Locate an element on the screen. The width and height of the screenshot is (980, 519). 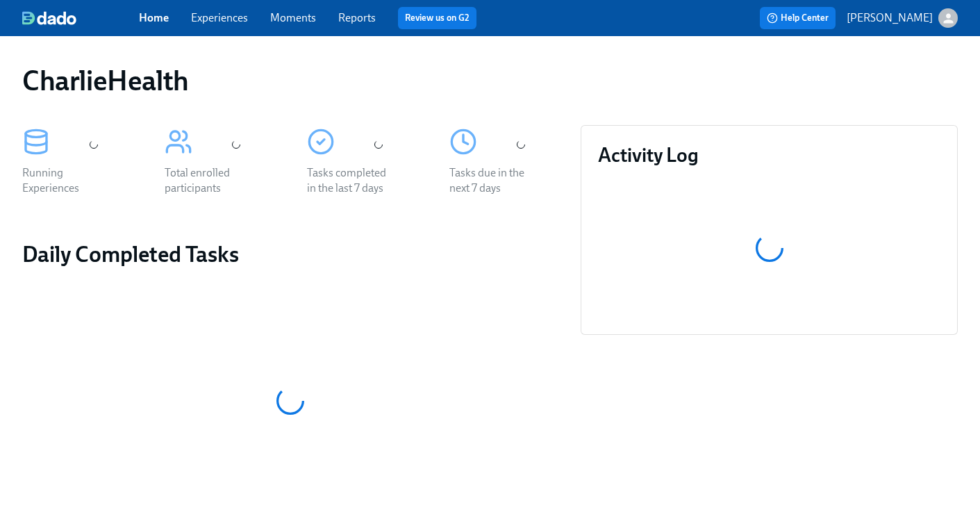
a: Moments is located at coordinates (293, 18).